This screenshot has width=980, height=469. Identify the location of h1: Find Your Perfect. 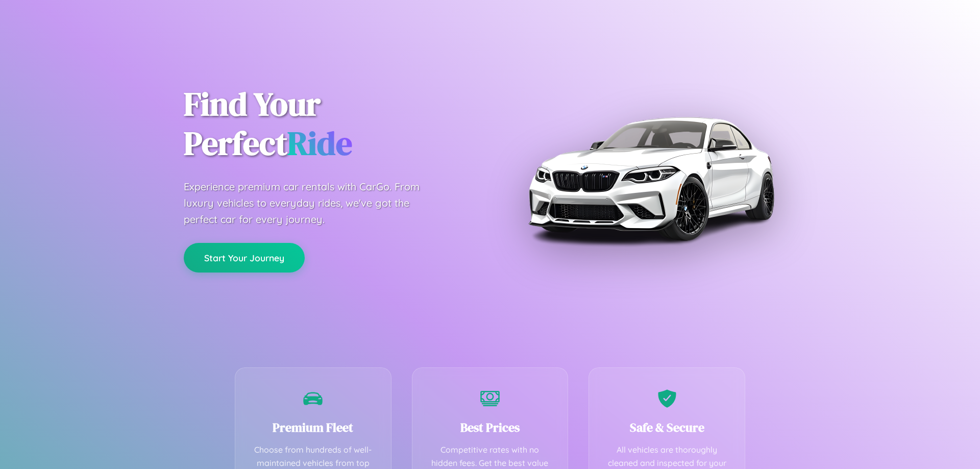
(329, 124).